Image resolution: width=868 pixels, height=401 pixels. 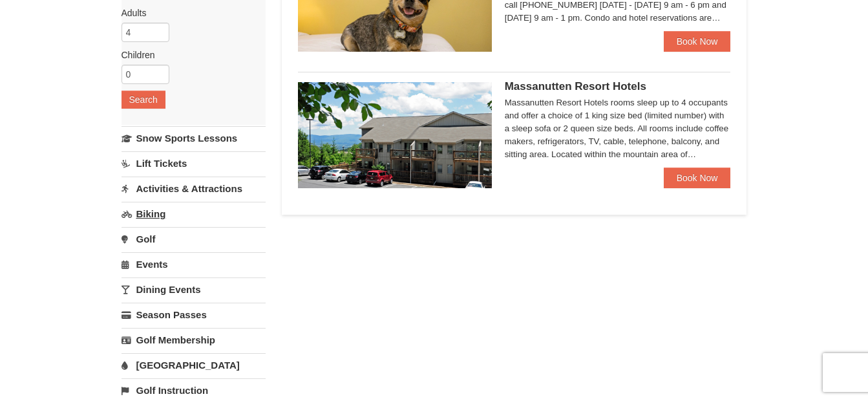 I want to click on a: Activities & Attractions, so click(x=193, y=188).